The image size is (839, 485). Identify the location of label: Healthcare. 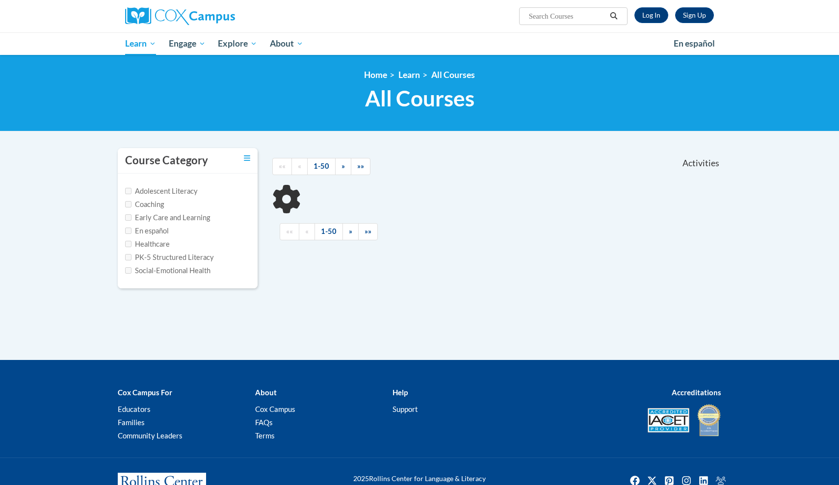
(147, 244).